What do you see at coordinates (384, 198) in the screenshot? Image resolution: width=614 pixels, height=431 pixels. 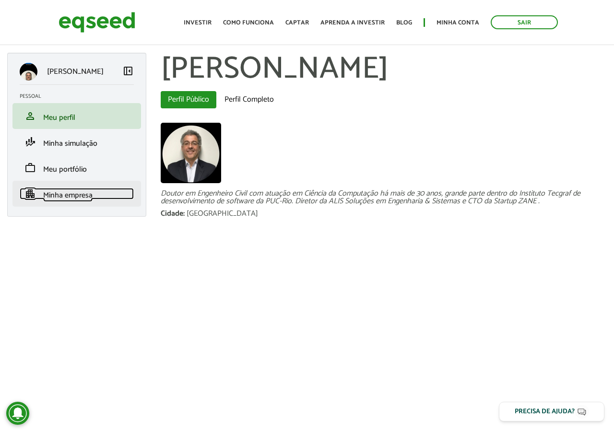 I see `div: Doutor em Engenheiro Civil com atuação em Ciência da Computação há mais de 30 anos, grande parte ...` at bounding box center [384, 198].